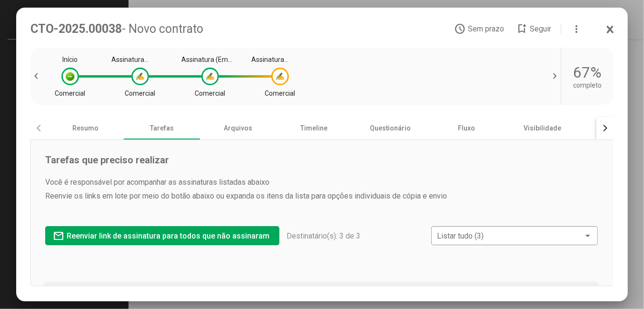 The height and width of the screenshot is (309, 644). What do you see at coordinates (390, 128) in the screenshot?
I see `div: Questionário` at bounding box center [390, 128].